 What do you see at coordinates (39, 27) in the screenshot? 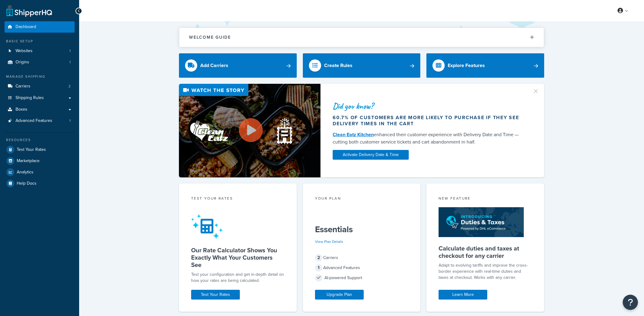
I see `a: Dashboard` at bounding box center [39, 27].